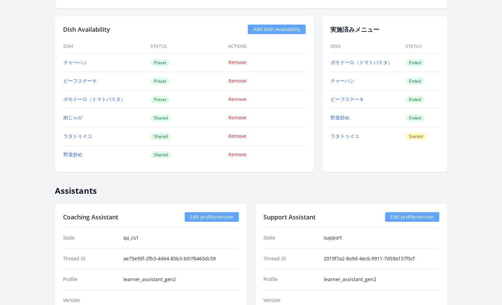  Describe the element at coordinates (251, 188) in the screenshot. I see `h2: Assistants` at that location.